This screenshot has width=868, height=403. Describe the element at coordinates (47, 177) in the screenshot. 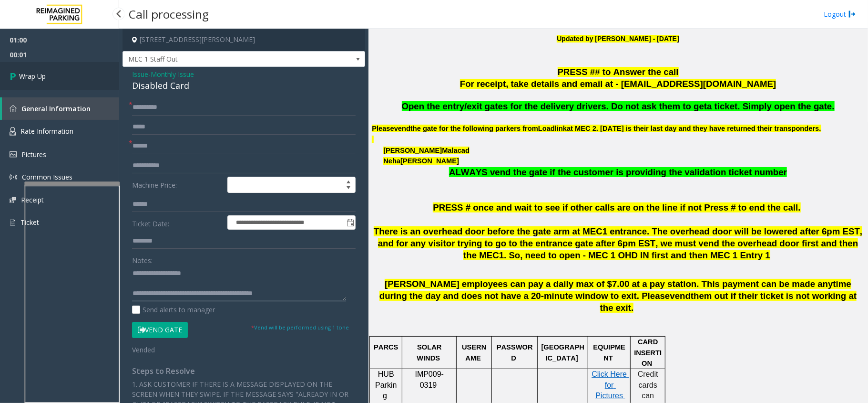

I see `span: Common Issues` at that location.